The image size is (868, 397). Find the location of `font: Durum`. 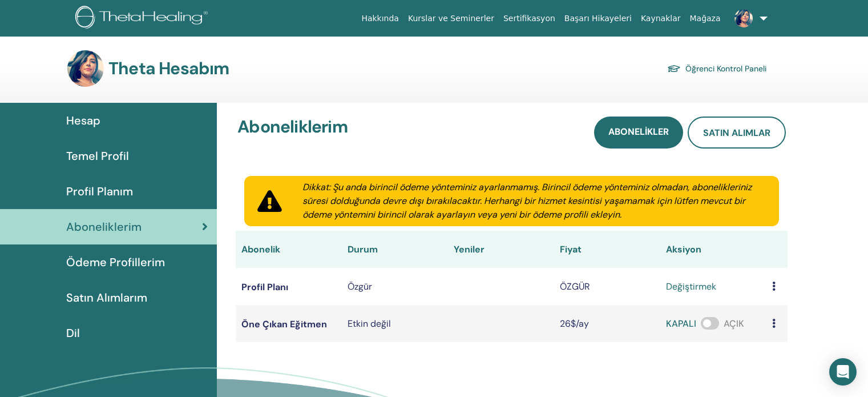

font: Durum is located at coordinates (362, 248).